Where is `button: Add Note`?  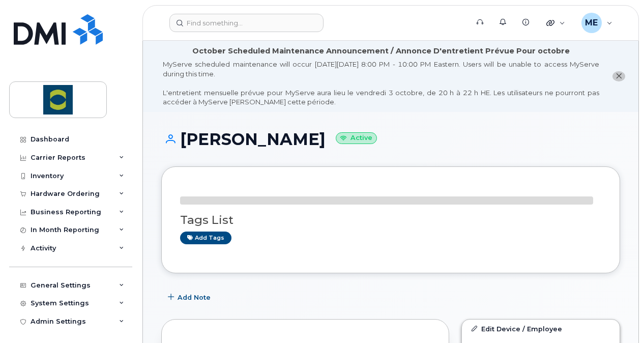 button: Add Note is located at coordinates (190, 298).